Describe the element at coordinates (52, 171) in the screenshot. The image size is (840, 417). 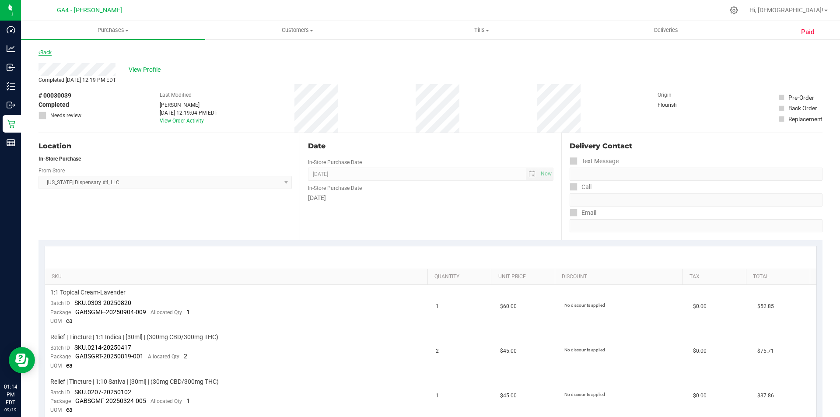
I see `label: From Store` at that location.